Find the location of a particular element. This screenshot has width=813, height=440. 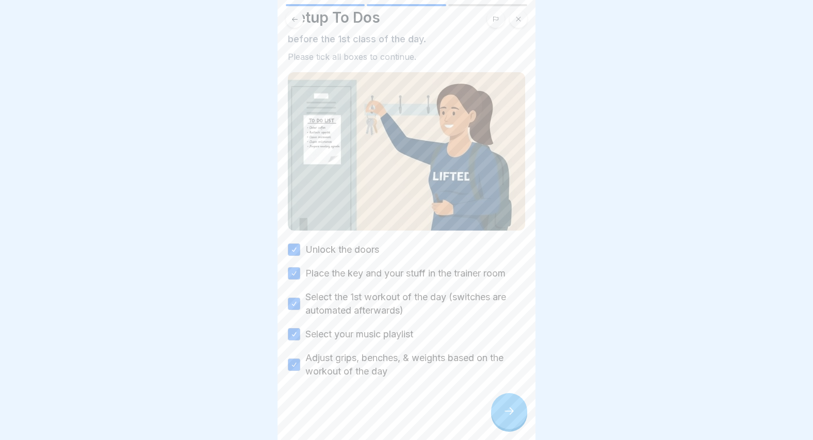

label: Place the key and your stuff in the trainer room is located at coordinates (406, 274).